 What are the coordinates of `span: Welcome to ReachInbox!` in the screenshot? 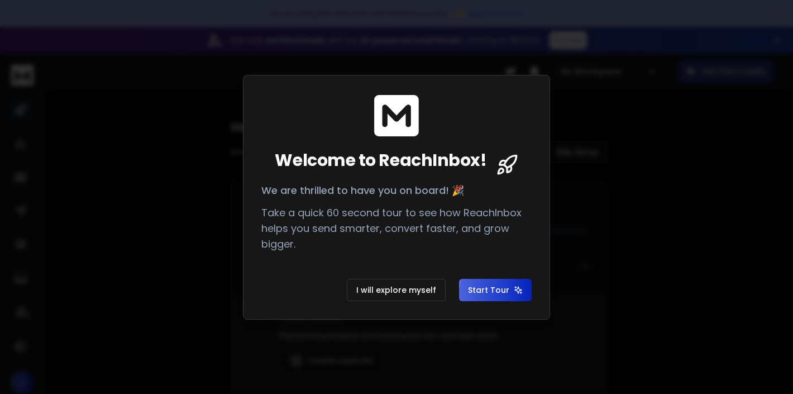 It's located at (380, 160).